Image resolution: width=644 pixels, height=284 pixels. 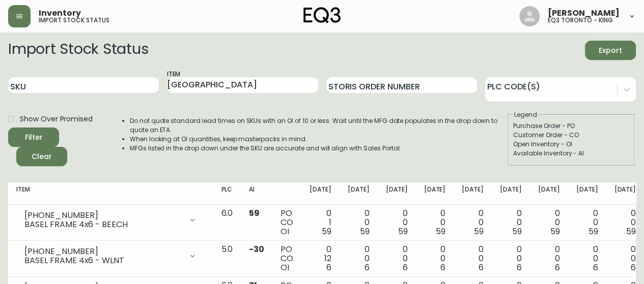 I want to click on img: logo, so click(x=322, y=15).